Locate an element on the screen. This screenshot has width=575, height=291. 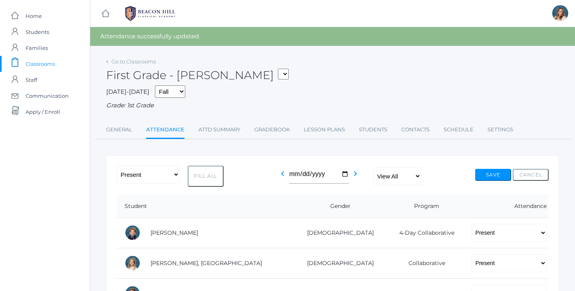
i: chevron_left is located at coordinates (283, 174).